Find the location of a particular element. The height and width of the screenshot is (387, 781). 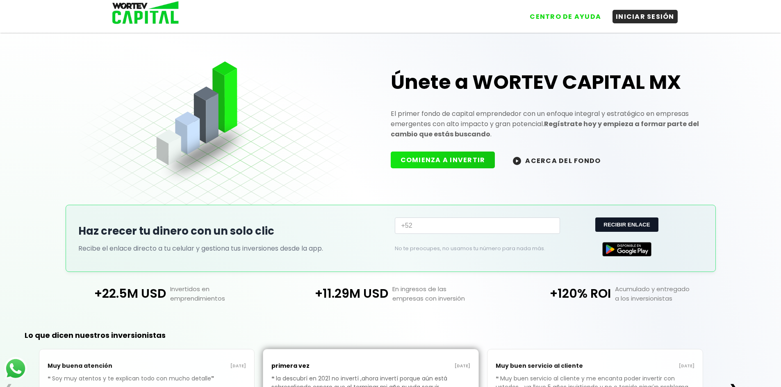

p: Invertidos en emprendimientos is located at coordinates (223, 294).